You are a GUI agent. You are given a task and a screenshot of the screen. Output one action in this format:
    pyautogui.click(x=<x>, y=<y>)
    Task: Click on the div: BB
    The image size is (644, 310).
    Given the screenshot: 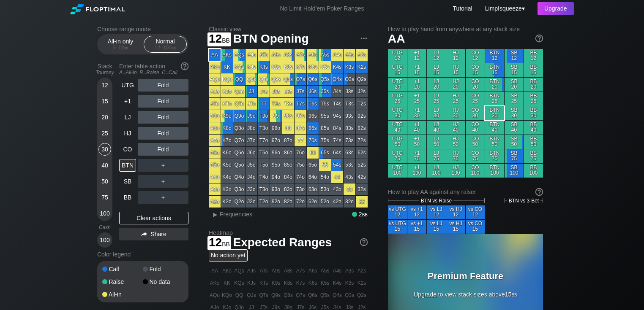 What is the action you would take?
    pyautogui.click(x=128, y=198)
    